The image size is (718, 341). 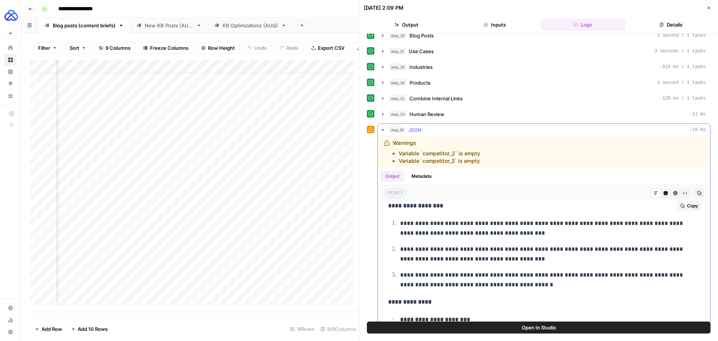 What do you see at coordinates (427, 114) in the screenshot?
I see `span: Human Review` at bounding box center [427, 114].